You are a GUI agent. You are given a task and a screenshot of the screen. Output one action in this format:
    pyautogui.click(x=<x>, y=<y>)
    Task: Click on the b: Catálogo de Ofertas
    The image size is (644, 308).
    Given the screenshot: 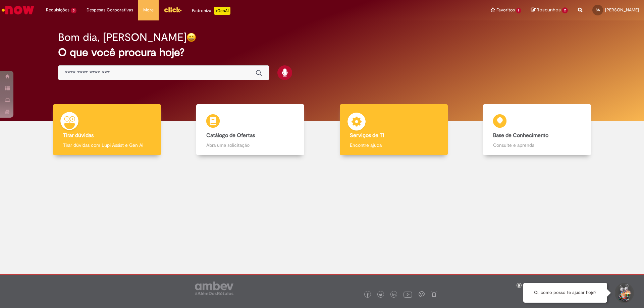 What is the action you would take?
    pyautogui.click(x=230, y=135)
    